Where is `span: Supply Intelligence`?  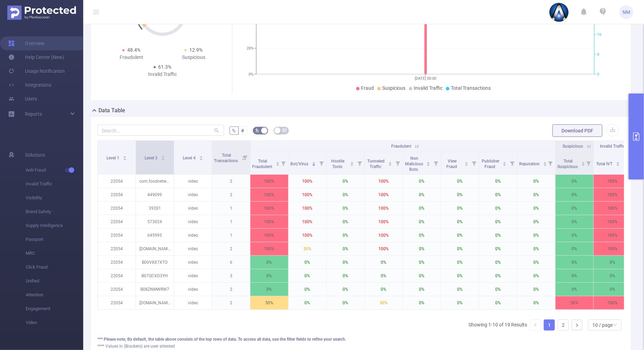
span: Supply Intelligence is located at coordinates (55, 226).